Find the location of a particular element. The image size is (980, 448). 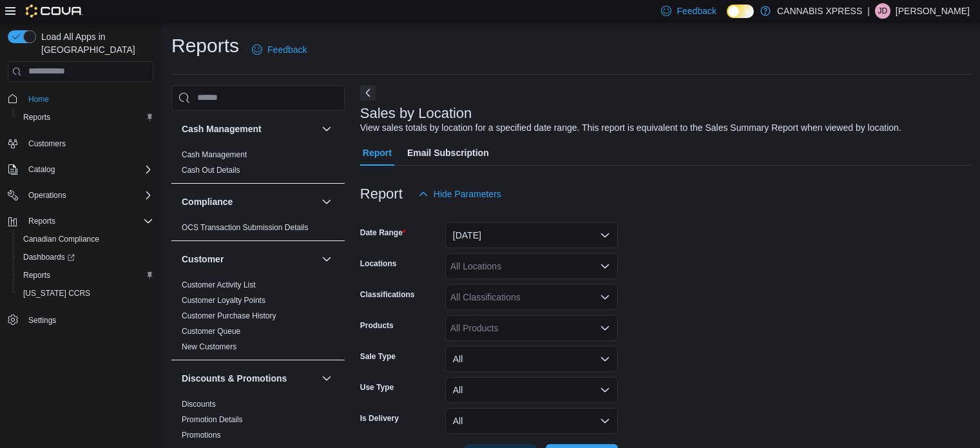

label: Products is located at coordinates (377, 325).